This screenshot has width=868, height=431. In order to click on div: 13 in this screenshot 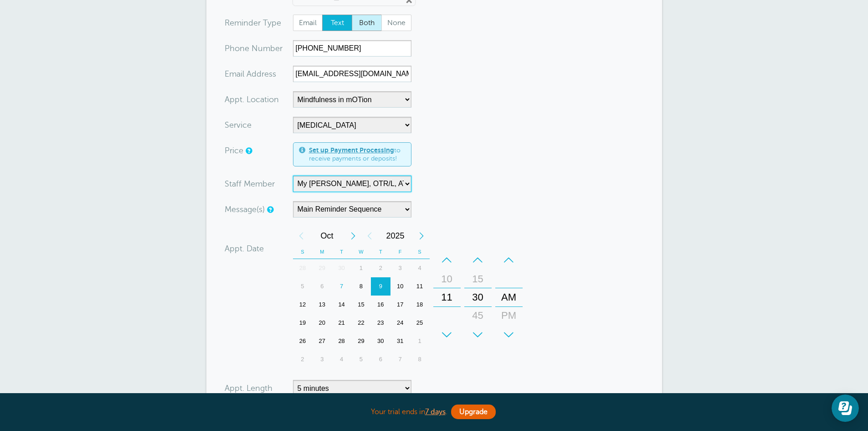, I will do `click(321, 304)`.